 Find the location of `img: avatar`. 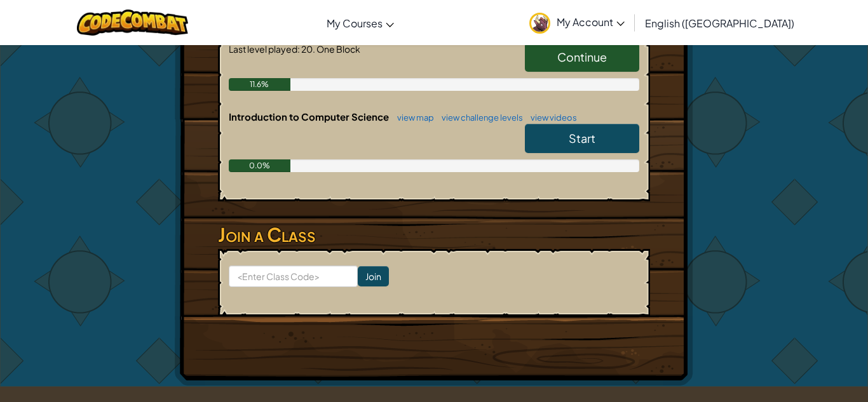

img: avatar is located at coordinates (540, 23).